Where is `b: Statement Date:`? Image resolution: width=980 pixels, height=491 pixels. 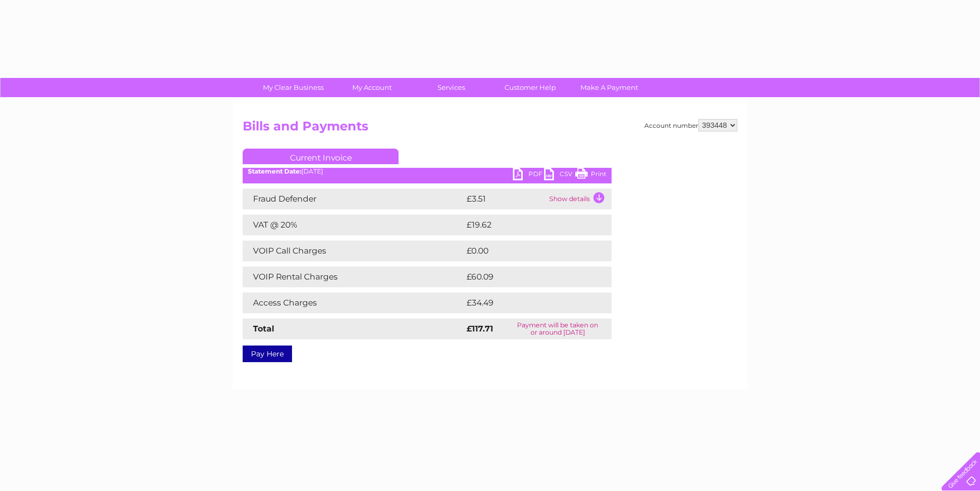
b: Statement Date: is located at coordinates (274, 171).